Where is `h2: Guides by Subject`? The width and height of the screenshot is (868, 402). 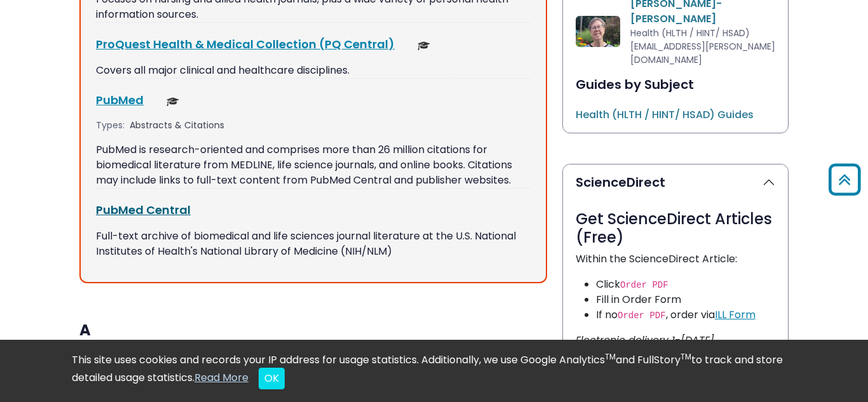 h2: Guides by Subject is located at coordinates (676, 84).